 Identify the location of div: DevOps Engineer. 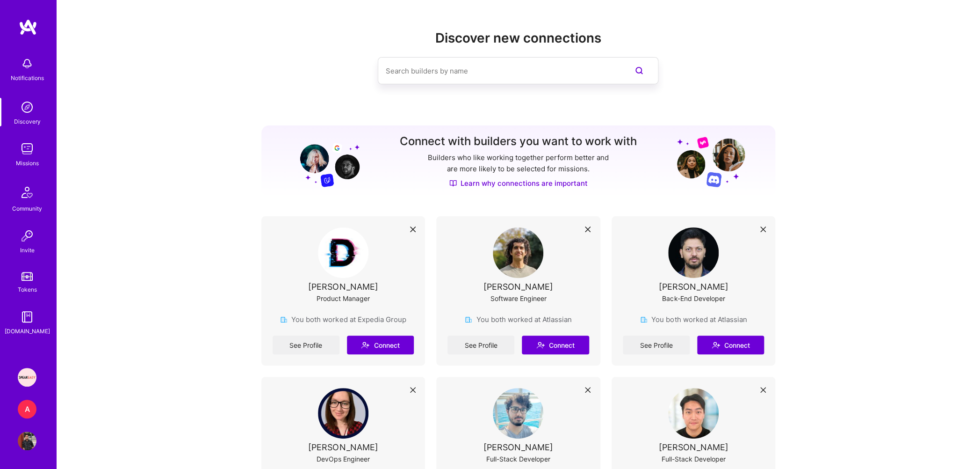
(343, 458).